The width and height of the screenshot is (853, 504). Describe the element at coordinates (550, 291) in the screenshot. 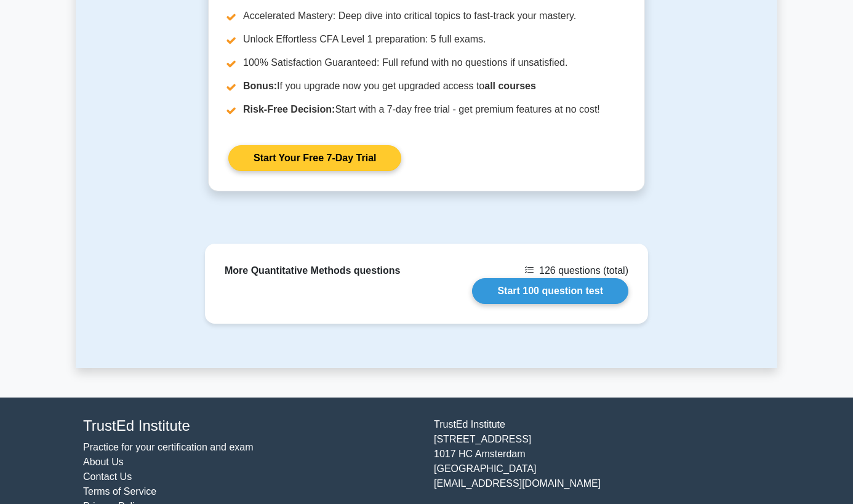

I see `a: Start 100 question test` at that location.